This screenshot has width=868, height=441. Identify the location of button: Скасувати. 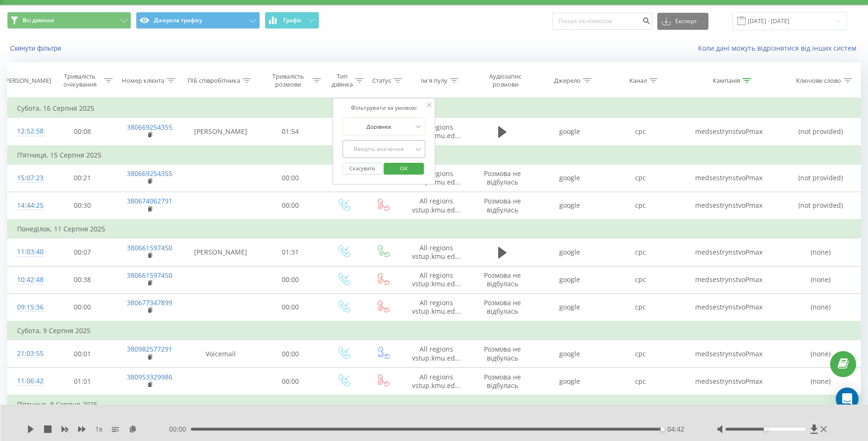
(362, 169).